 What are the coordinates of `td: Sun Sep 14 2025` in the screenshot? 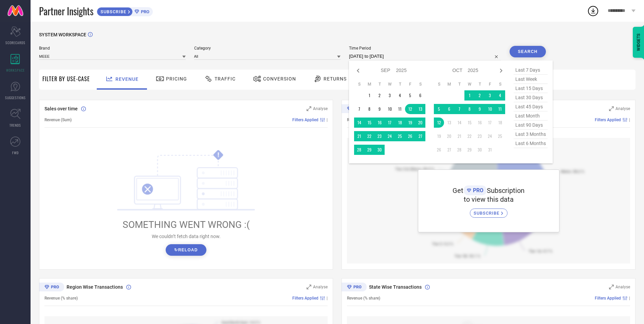 It's located at (359, 122).